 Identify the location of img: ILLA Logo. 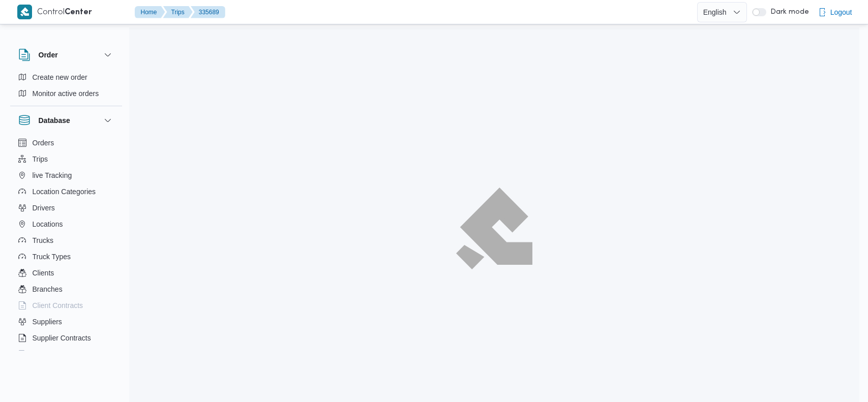
(494, 228).